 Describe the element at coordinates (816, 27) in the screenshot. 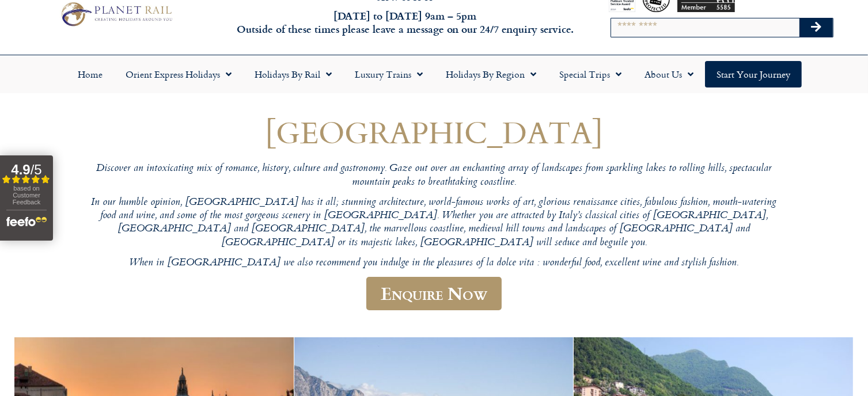

I see `button: Search` at that location.